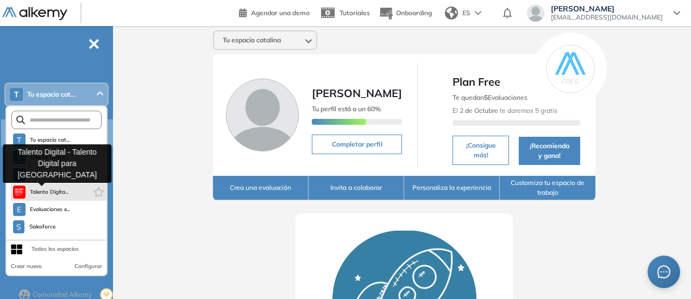 This screenshot has height=299, width=691. I want to click on span: Onboarding, so click(414, 12).